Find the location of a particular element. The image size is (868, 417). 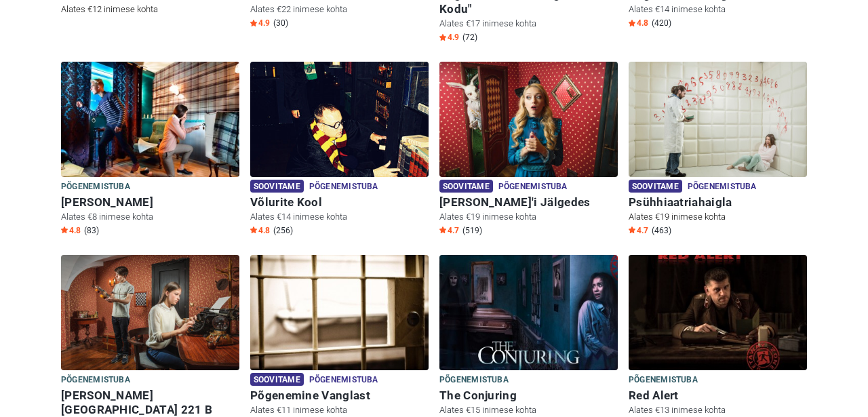

img: Võlurite Kool is located at coordinates (339, 119).